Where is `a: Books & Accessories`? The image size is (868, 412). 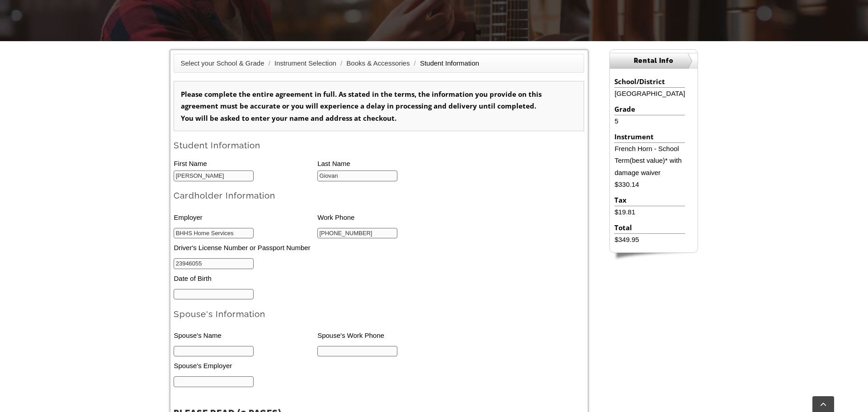 a: Books & Accessories is located at coordinates (378, 63).